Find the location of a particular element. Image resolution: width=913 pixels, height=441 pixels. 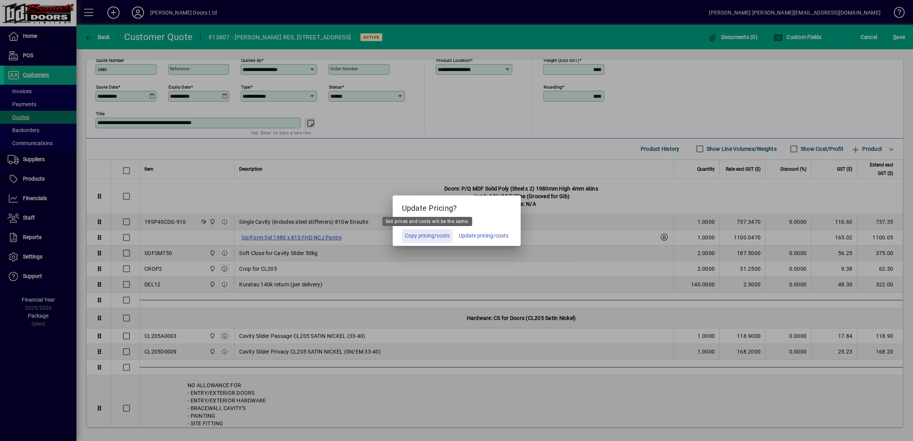

button: Copy pricing/costs is located at coordinates (427, 236).